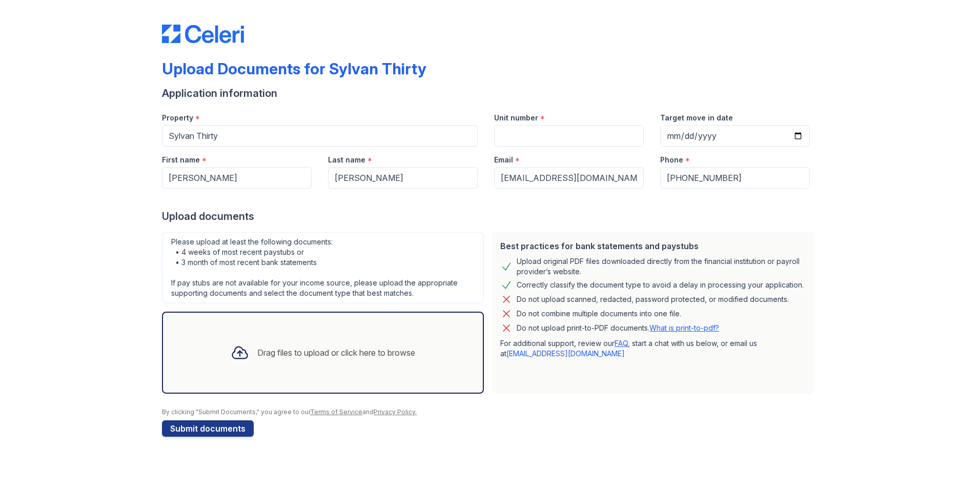  Describe the element at coordinates (207, 429) in the screenshot. I see `button: Submit documents` at that location.